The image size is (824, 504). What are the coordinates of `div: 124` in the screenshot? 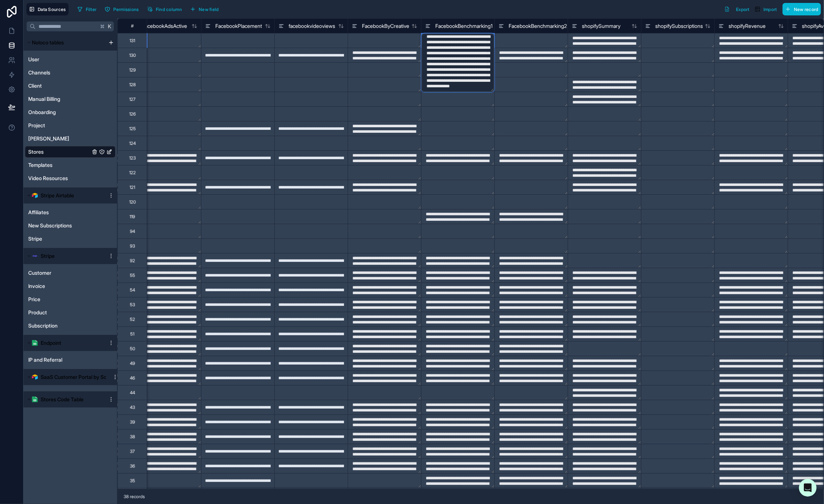 It's located at (132, 143).